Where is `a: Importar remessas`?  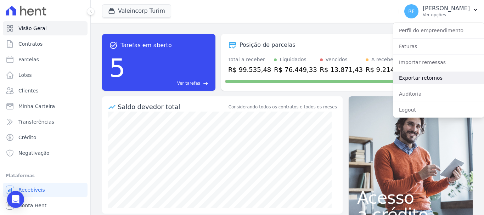
a: Importar remessas is located at coordinates (439, 62).